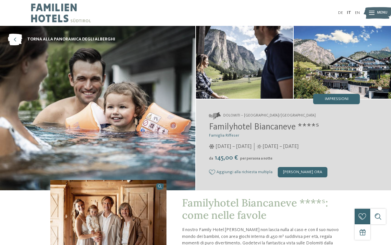  What do you see at coordinates (336, 99) in the screenshot?
I see `span: Impressioni` at bounding box center [336, 99].